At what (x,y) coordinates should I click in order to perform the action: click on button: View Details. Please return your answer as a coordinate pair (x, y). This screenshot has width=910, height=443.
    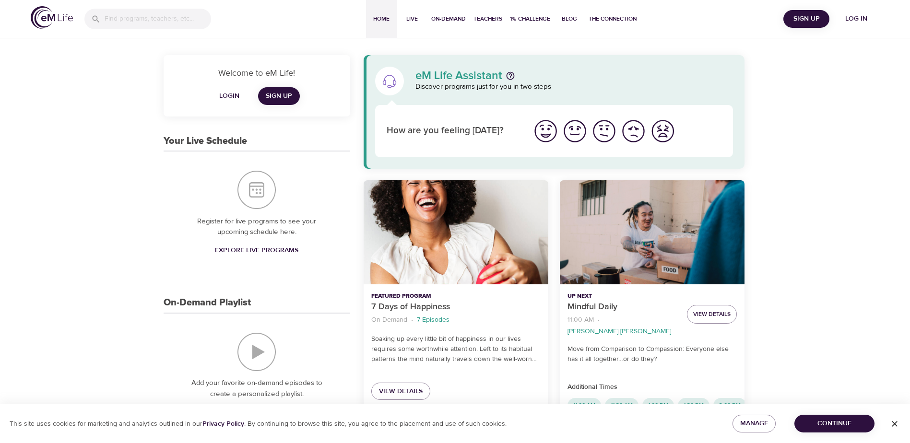
    Looking at the image, I should click on (712, 314).